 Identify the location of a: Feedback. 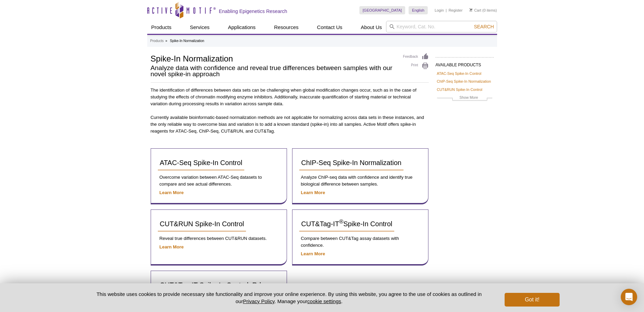
(415, 57).